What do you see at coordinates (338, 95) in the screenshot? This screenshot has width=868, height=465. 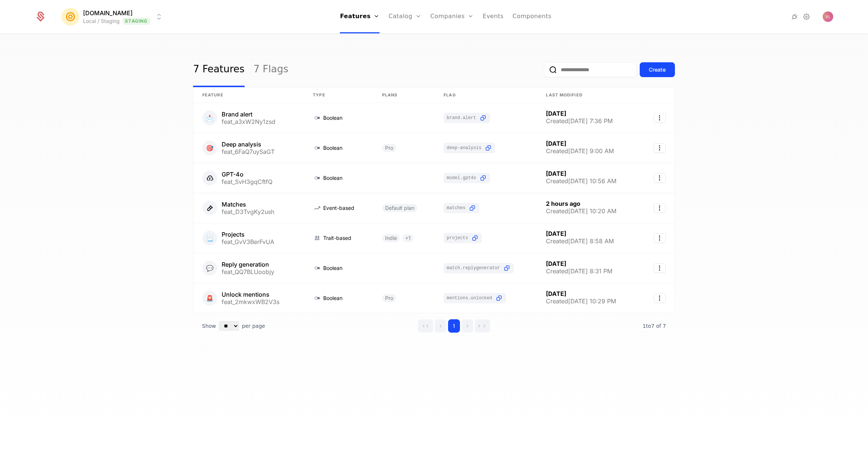 I see `th: Type` at bounding box center [338, 95].